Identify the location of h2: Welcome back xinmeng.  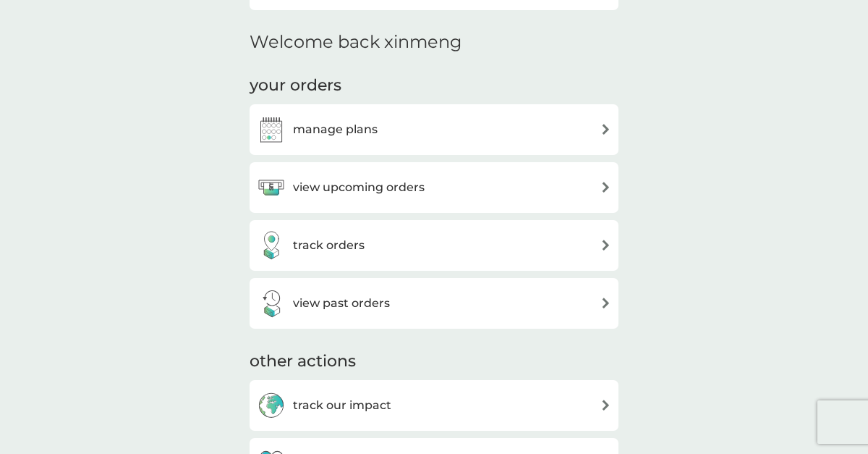
(355, 42).